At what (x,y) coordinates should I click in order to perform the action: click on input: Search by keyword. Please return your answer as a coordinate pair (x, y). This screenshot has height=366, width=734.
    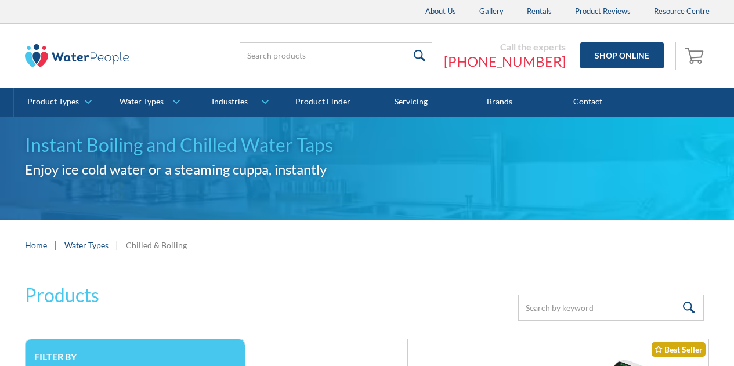
    Looking at the image, I should click on (611, 307).